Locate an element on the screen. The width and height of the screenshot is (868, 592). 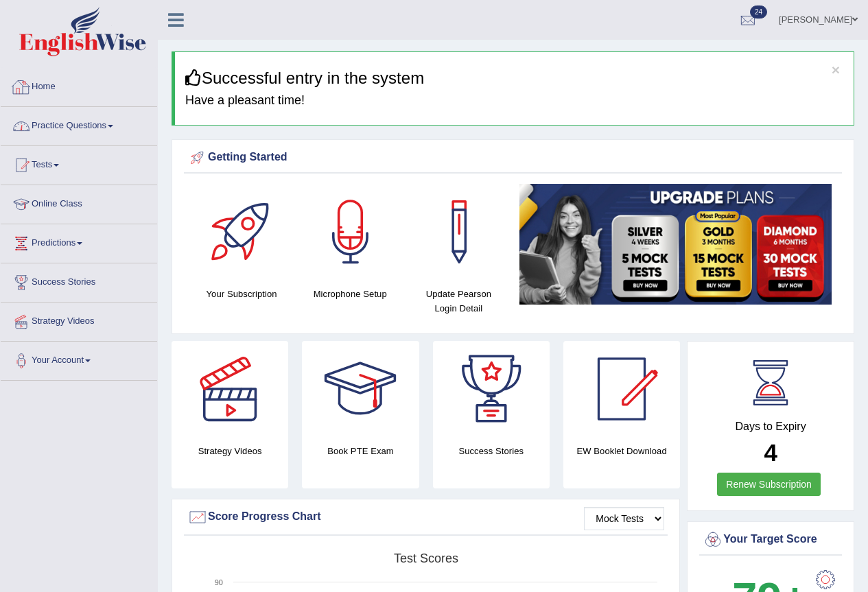
h4: Strategy Videos is located at coordinates (230, 451).